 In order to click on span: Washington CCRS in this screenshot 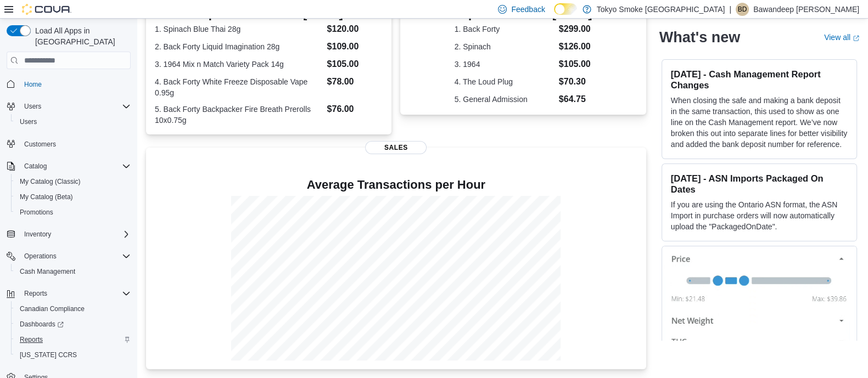, I will do `click(73, 355)`.